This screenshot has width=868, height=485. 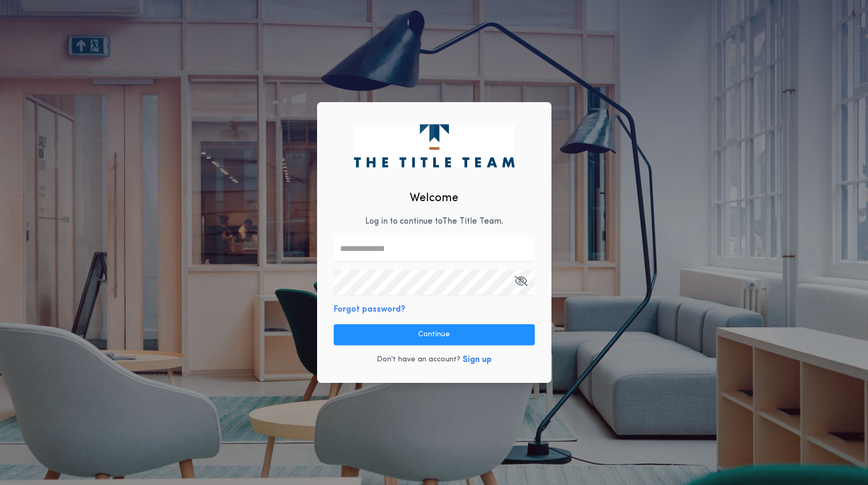 What do you see at coordinates (418, 360) in the screenshot?
I see `p: Don't have an account?` at bounding box center [418, 360].